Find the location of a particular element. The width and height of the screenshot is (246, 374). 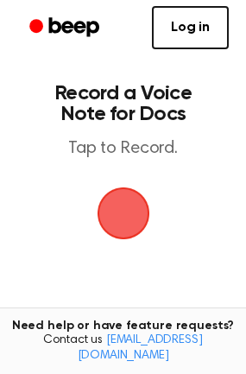

h1: Record a Voice Note for Docs is located at coordinates (123, 104).